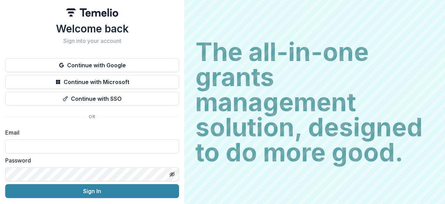 This screenshot has height=204, width=445. Describe the element at coordinates (92, 41) in the screenshot. I see `h2: Sign into your account` at that location.